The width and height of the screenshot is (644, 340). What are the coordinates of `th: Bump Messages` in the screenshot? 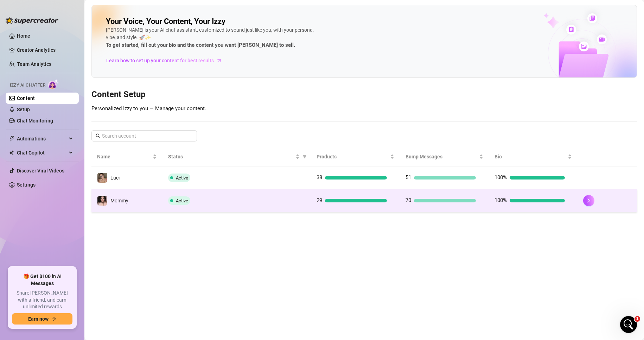 It's located at (444, 157).